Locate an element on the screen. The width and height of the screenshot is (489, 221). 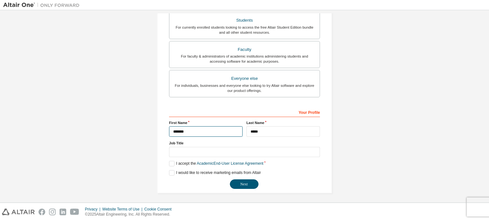
div: Faculty is located at coordinates (245, 50).